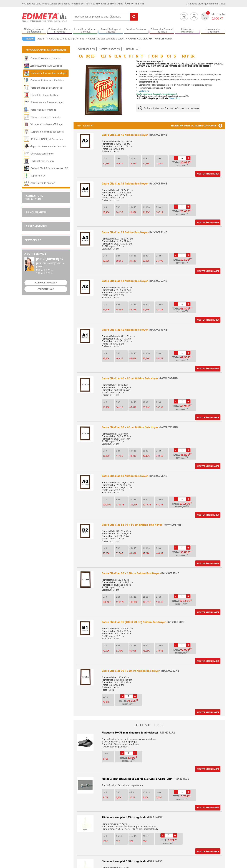 The image size is (247, 868). I want to click on img: Chevalets et stop trottoirs, so click(27, 95).